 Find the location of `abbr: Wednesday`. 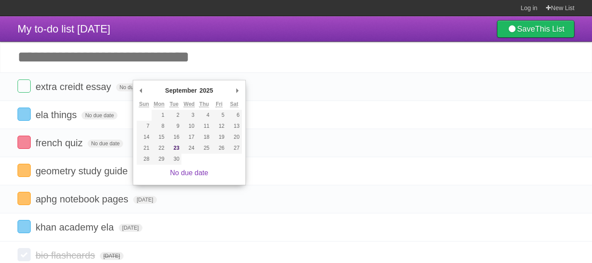

abbr: Wednesday is located at coordinates (189, 104).